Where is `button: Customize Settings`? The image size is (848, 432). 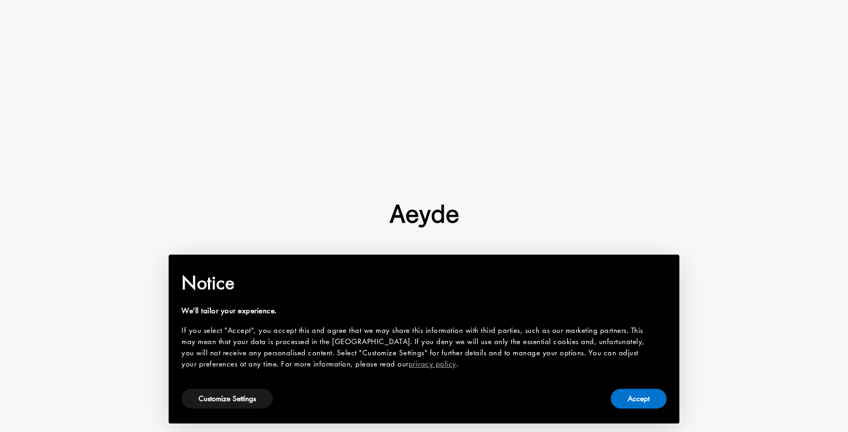 button: Customize Settings is located at coordinates (227, 398).